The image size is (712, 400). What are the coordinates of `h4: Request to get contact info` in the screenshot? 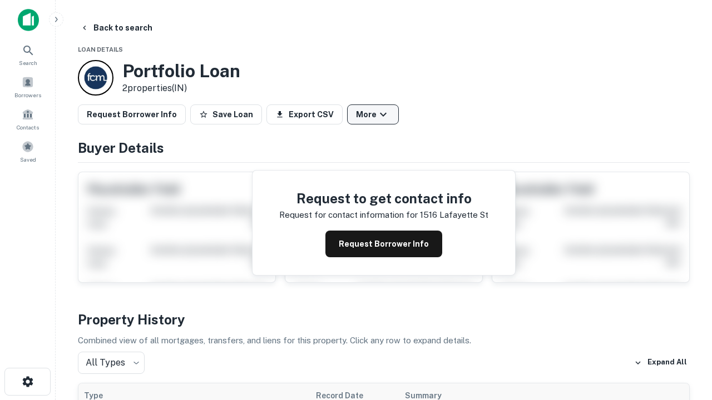 It's located at (384, 198).